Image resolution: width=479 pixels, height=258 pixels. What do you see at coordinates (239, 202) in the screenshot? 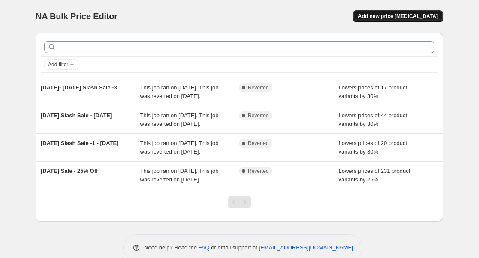
I see `nav: Pagination` at bounding box center [239, 202].